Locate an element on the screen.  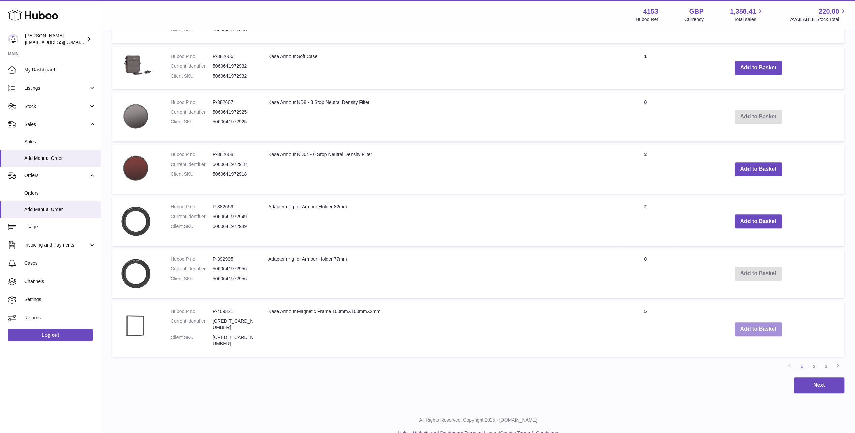
td: Kase Armour ND8 - 3 Stop Neutral Density Filter is located at coordinates (440, 117).